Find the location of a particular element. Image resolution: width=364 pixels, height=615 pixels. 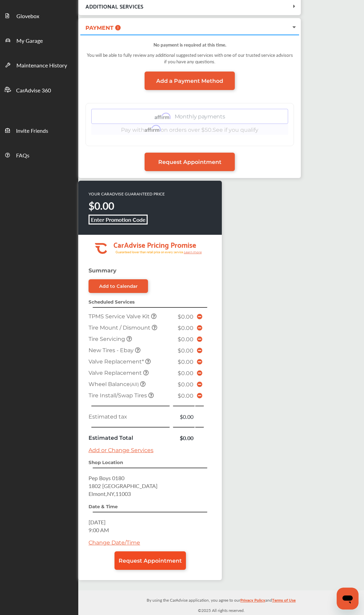

span: Tire Servicing is located at coordinates (107, 339).